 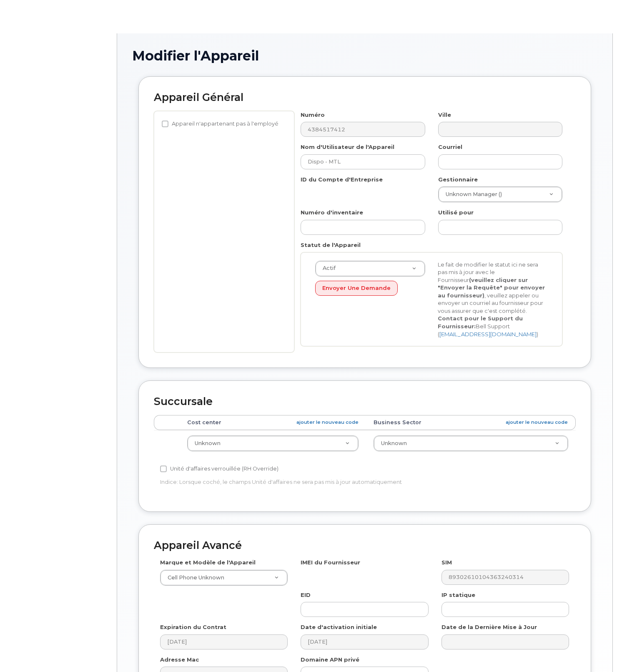 I want to click on input: Appareil n'appartenant pas à l'employé, so click(x=165, y=124).